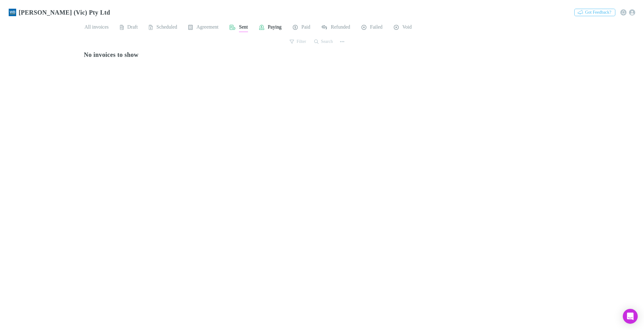  What do you see at coordinates (630, 316) in the screenshot?
I see `div: Open Intercom Messenger` at bounding box center [630, 316].